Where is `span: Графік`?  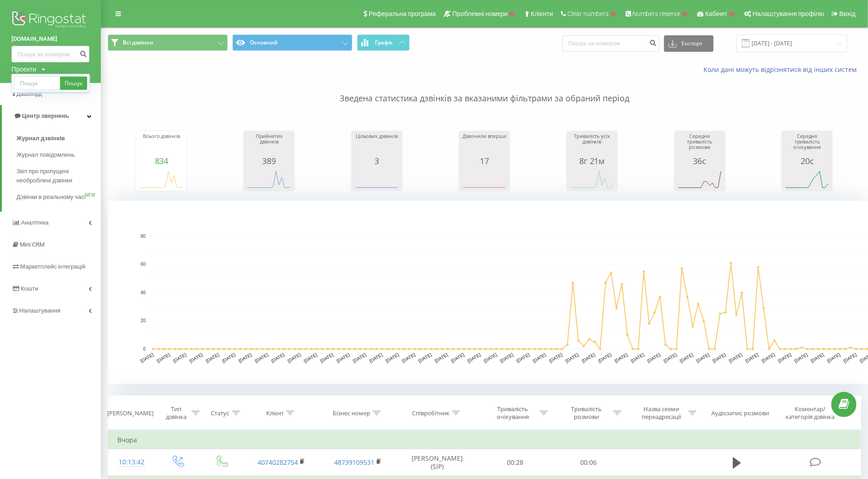
span: Графік is located at coordinates (384, 43).